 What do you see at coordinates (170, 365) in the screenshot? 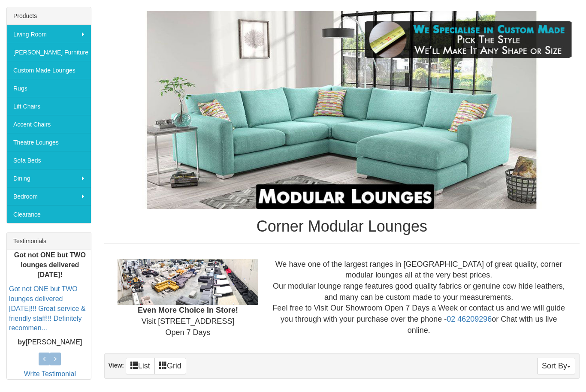
I see `a: Grid` at bounding box center [170, 365].